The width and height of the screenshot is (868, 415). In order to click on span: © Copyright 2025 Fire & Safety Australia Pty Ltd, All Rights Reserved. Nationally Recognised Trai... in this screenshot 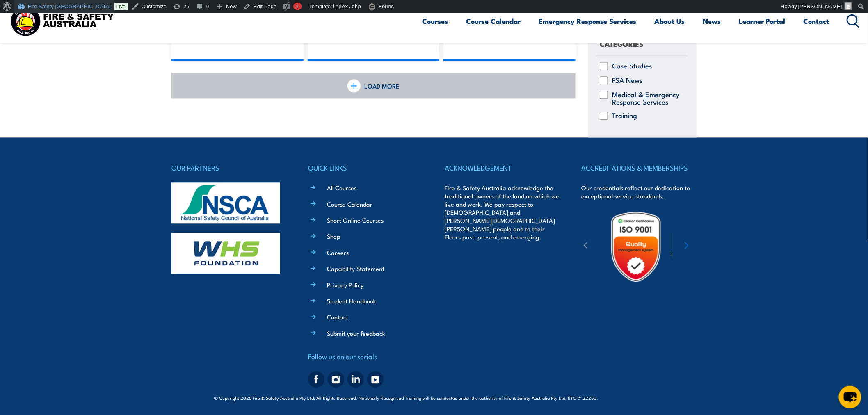, I will do `click(434, 398)`.